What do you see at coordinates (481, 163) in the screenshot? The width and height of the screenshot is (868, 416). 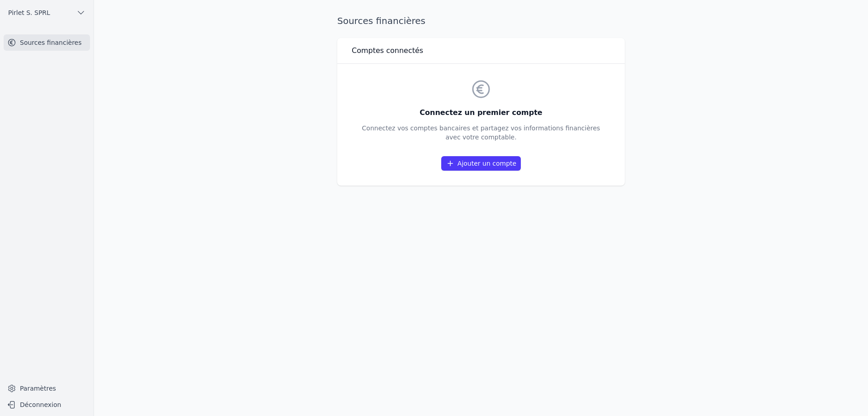 I see `a: Ajouter un compte` at bounding box center [481, 163].